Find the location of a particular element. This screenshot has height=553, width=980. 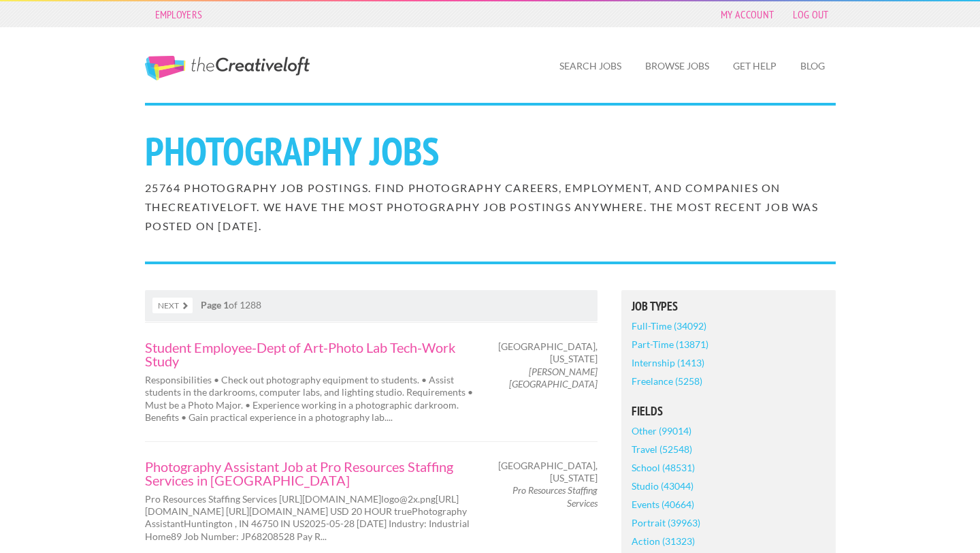

a: Action (31323) is located at coordinates (663, 540).